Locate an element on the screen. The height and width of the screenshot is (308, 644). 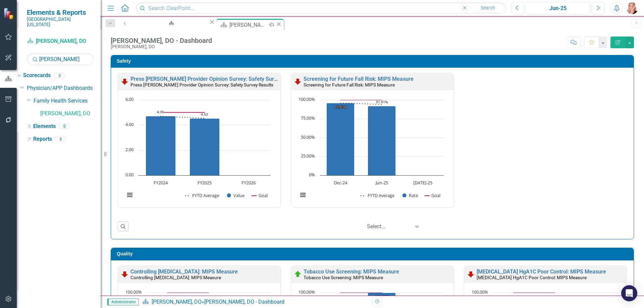
span: Search is located at coordinates (488, 8).